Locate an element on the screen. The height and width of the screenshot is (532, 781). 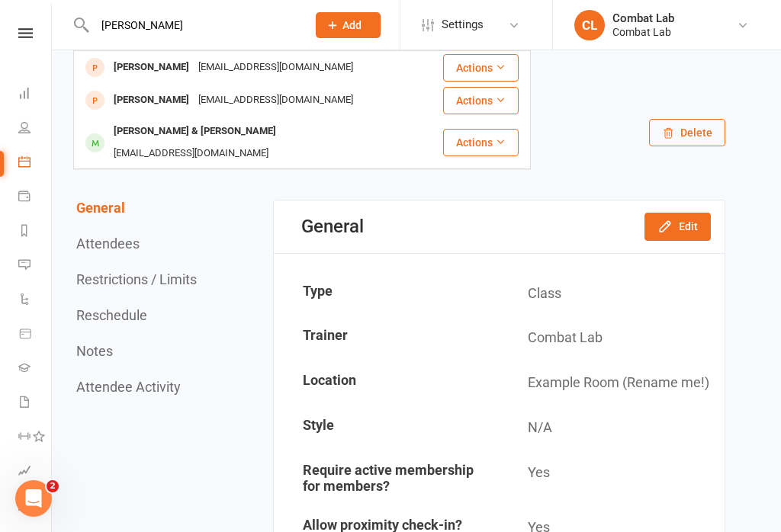
td: Require active membership for members? is located at coordinates (387, 478).